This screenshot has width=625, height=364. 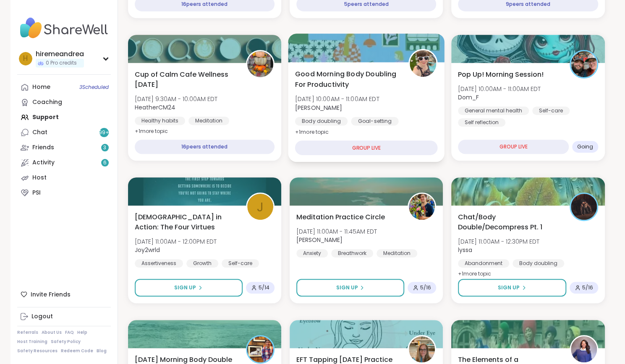 What do you see at coordinates (155, 107) in the screenshot?
I see `b: HeatherCM24` at bounding box center [155, 107].